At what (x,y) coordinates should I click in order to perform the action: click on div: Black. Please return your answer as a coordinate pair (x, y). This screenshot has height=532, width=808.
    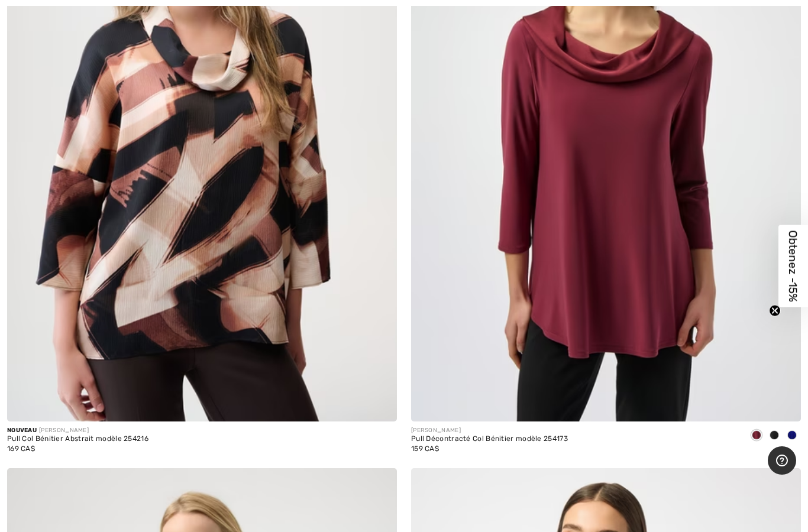
    Looking at the image, I should click on (775, 436).